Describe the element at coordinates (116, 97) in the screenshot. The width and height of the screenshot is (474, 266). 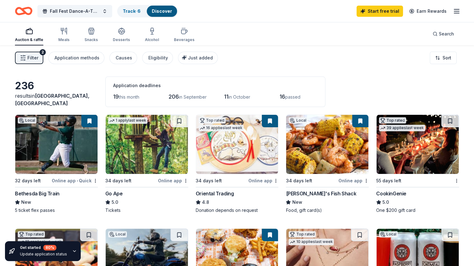
I see `span: 19` at that location.